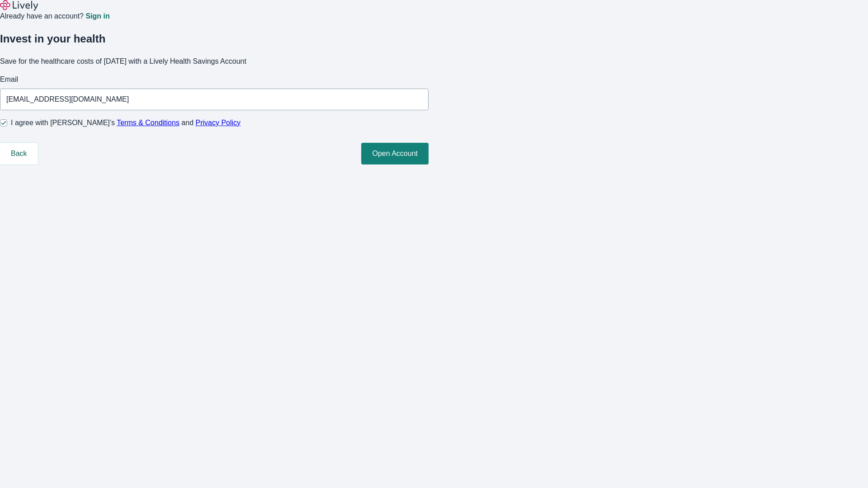  Describe the element at coordinates (97, 16) in the screenshot. I see `div: Sign in` at that location.